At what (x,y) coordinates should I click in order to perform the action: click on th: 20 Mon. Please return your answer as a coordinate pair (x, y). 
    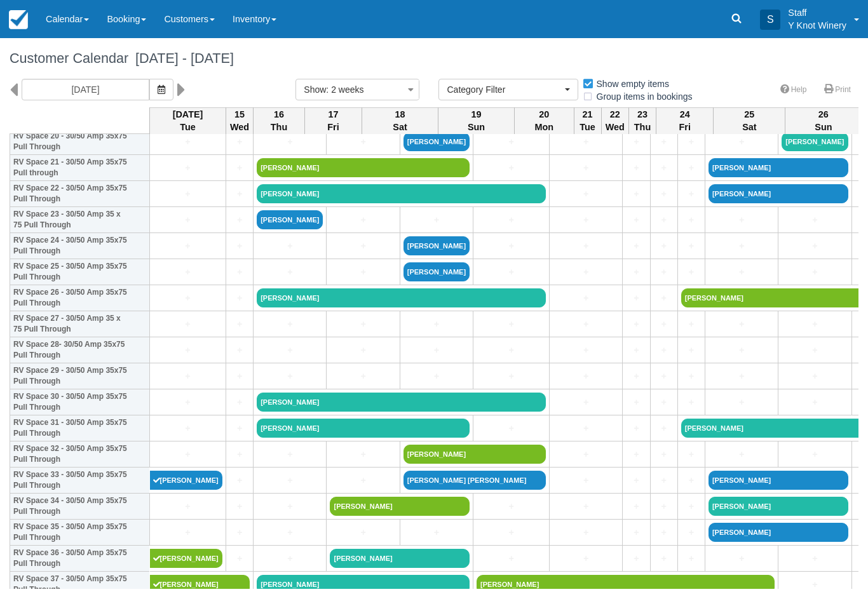
    Looking at the image, I should click on (543, 120).